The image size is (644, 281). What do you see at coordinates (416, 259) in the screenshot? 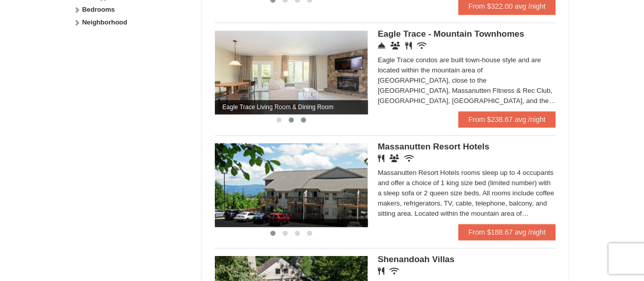
I see `span: Shenandoah Villas` at bounding box center [416, 259].